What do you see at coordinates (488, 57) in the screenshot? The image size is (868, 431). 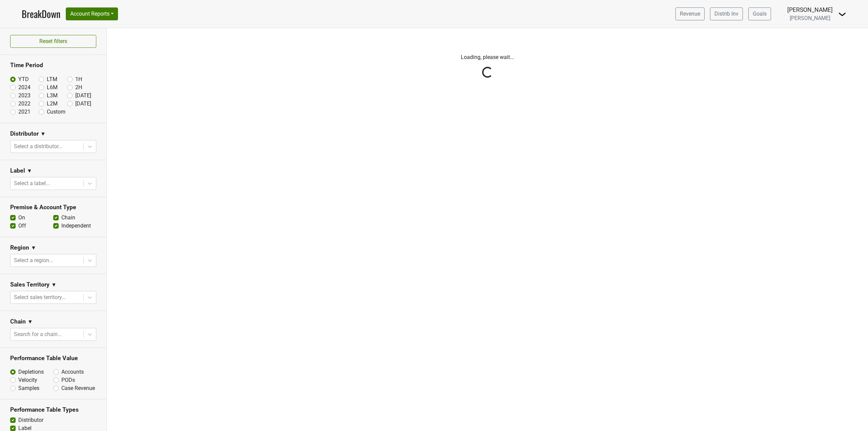 I see `p: Loading, please wait...` at bounding box center [488, 57].